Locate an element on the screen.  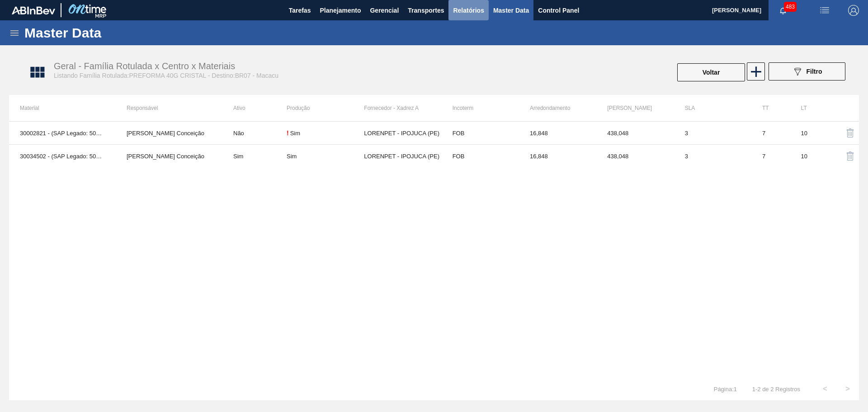
th: Ativo is located at coordinates (254, 108).